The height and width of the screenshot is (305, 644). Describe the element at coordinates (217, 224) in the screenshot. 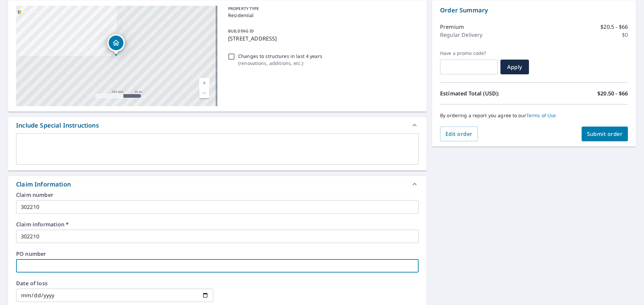

I see `label: Claim information` at that location.